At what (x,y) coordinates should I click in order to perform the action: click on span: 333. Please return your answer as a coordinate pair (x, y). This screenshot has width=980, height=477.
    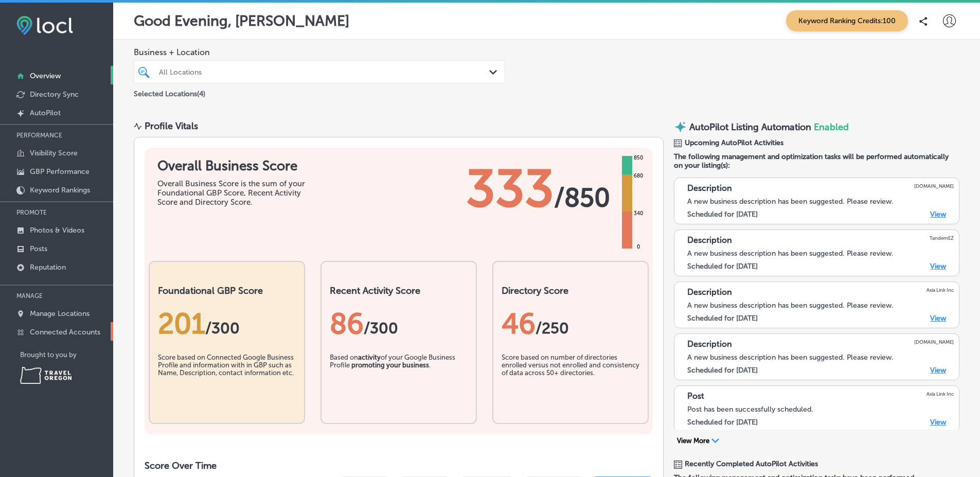
    Looking at the image, I should click on (510, 189).